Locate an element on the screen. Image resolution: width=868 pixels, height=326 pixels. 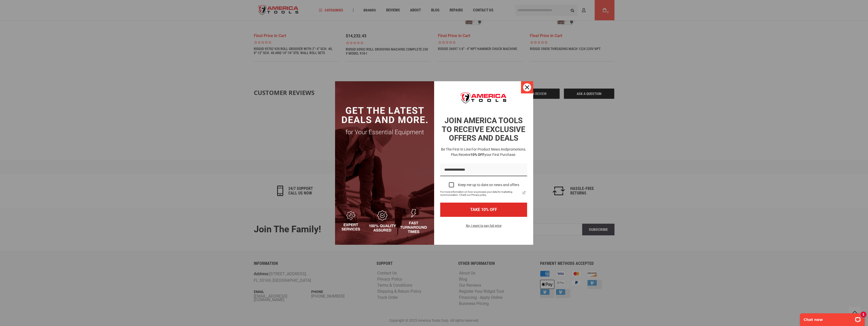
svg: link icon is located at coordinates (524, 193).